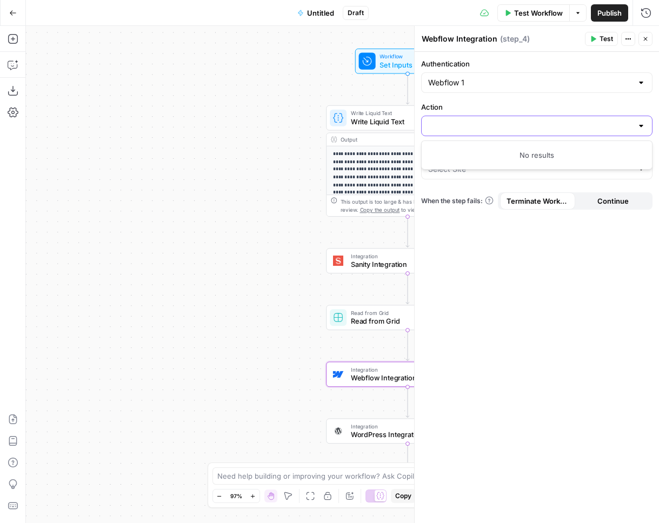 The height and width of the screenshot is (523, 659). What do you see at coordinates (609, 13) in the screenshot?
I see `button: Publish` at bounding box center [609, 13].